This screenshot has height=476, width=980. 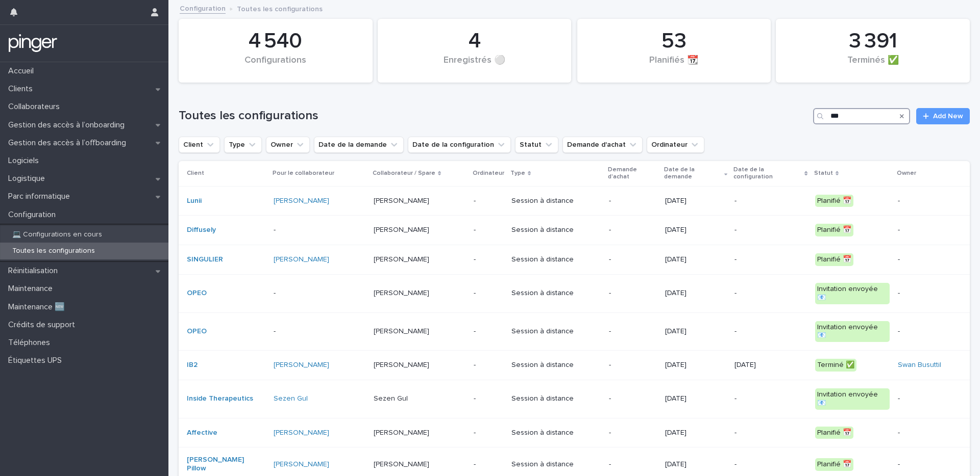 I want to click on p: Logistique, so click(x=28, y=178).